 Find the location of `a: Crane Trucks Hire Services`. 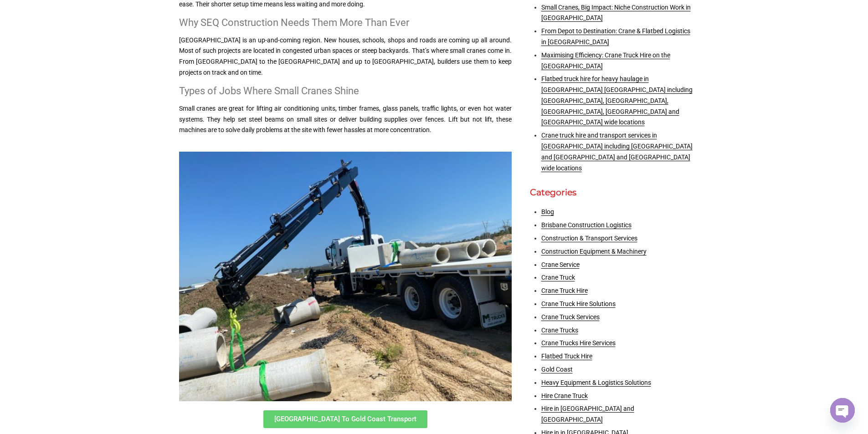

a: Crane Trucks Hire Services is located at coordinates (578, 343).